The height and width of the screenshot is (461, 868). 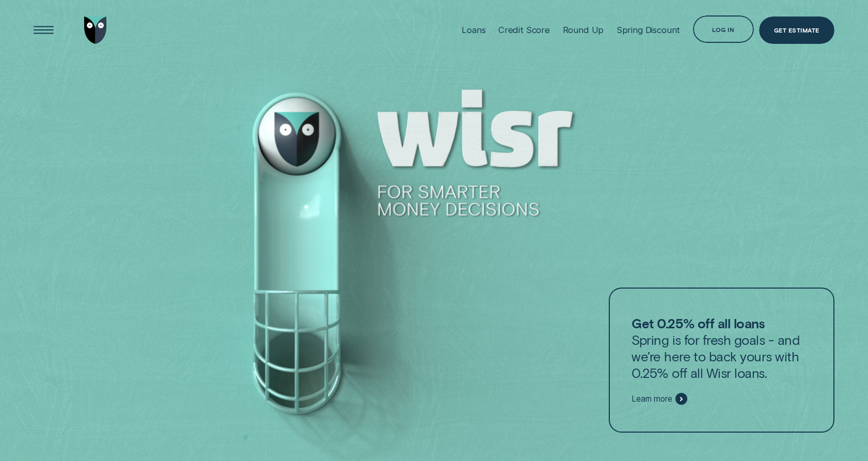 What do you see at coordinates (95, 30) in the screenshot?
I see `img: Wisr` at bounding box center [95, 30].